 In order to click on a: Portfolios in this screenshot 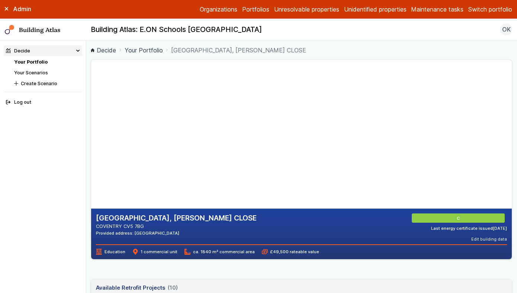, I will do `click(255, 9)`.